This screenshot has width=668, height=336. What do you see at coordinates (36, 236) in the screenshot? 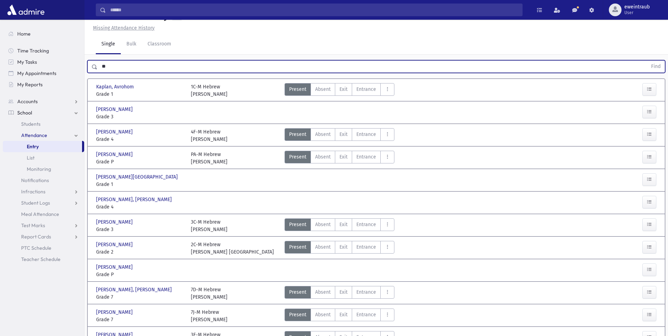
I see `span: Report Cards` at bounding box center [36, 236].